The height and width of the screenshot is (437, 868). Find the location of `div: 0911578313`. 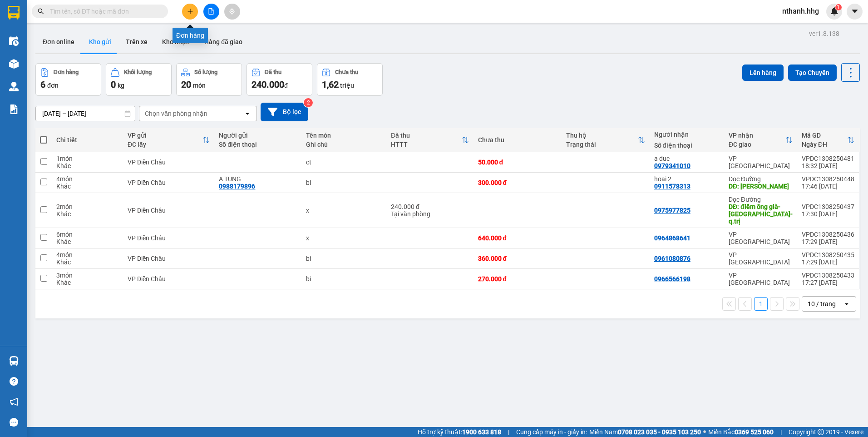

div: 0911578313 is located at coordinates (673, 186).